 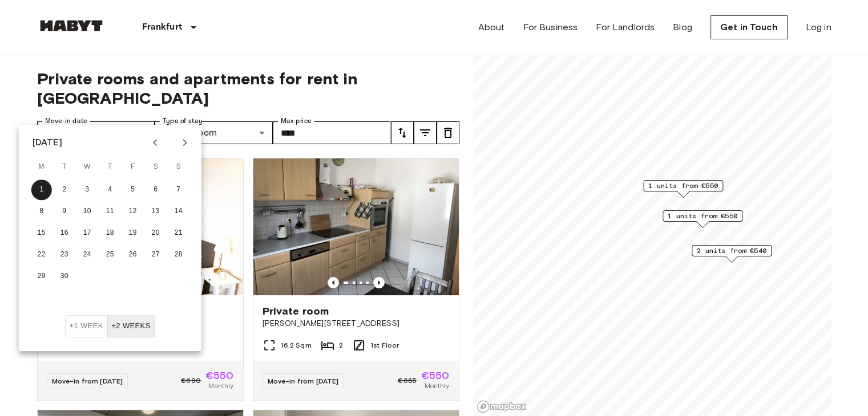 What do you see at coordinates (65, 233) in the screenshot?
I see `button: 16` at bounding box center [65, 233].